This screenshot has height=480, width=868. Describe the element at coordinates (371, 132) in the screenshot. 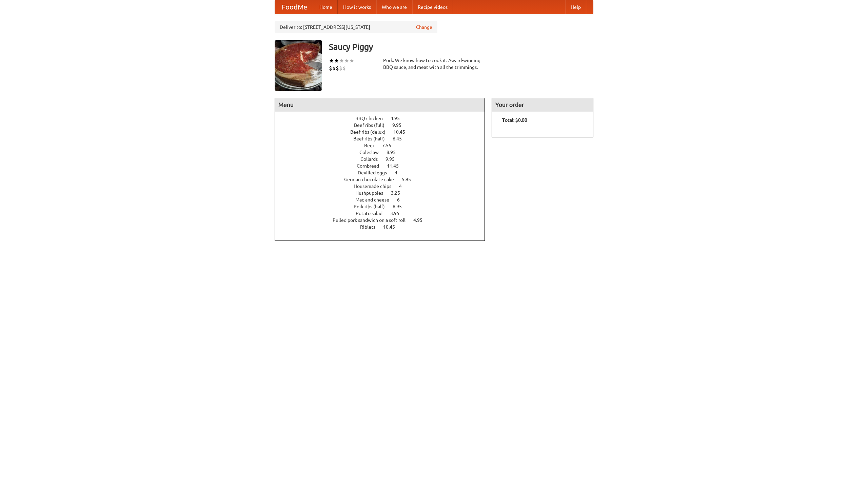

I see `span: Beef ribs (delux)` at that location.